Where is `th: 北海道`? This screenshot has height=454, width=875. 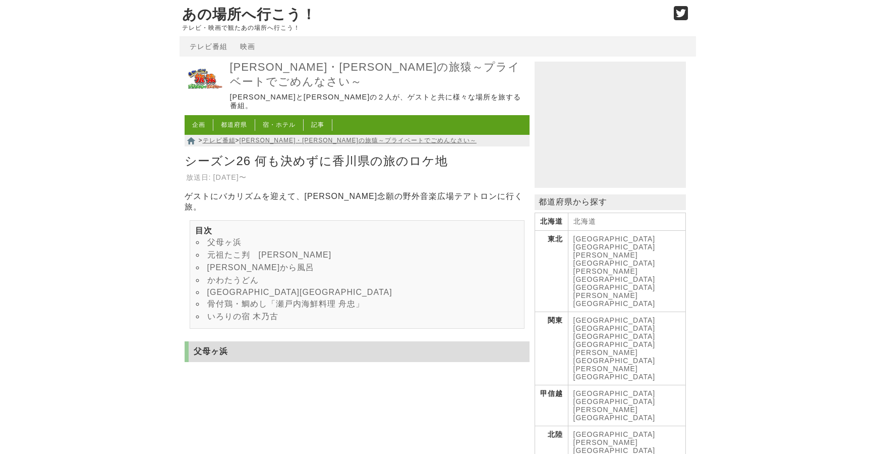
th: 北海道 is located at coordinates (551, 221).